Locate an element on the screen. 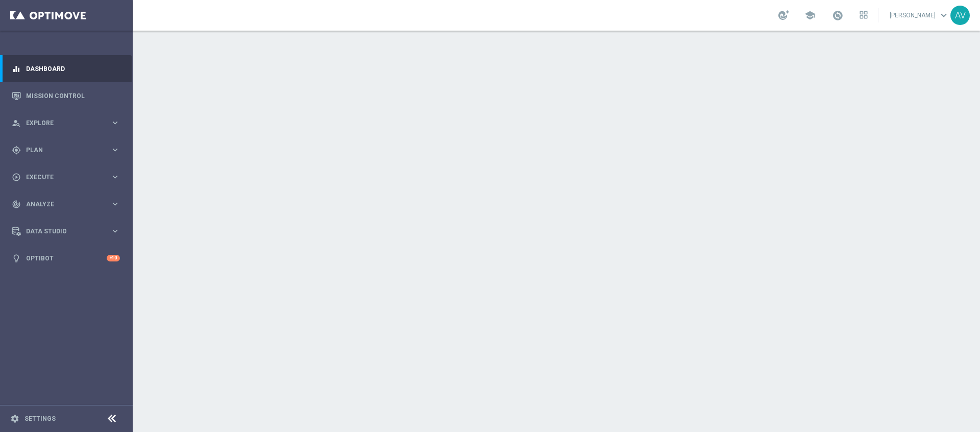 This screenshot has width=980, height=432. a: Dashboard is located at coordinates (73, 68).